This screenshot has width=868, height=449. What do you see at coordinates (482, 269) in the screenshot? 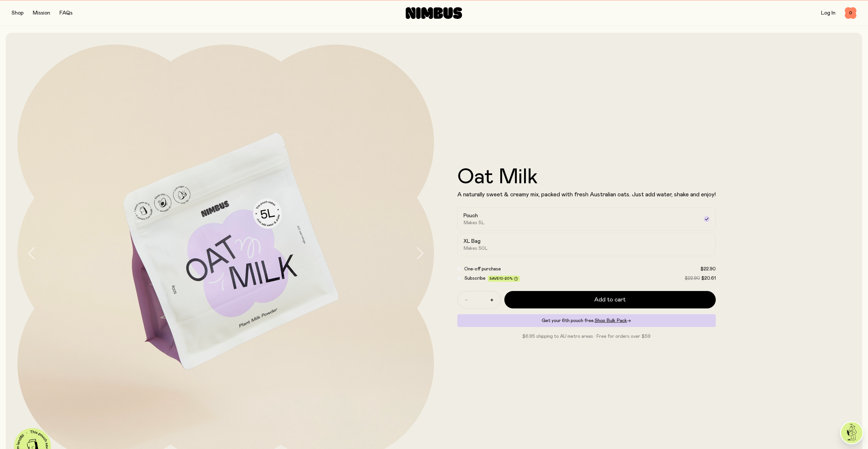
I see `span: One-off purchase` at bounding box center [482, 269].